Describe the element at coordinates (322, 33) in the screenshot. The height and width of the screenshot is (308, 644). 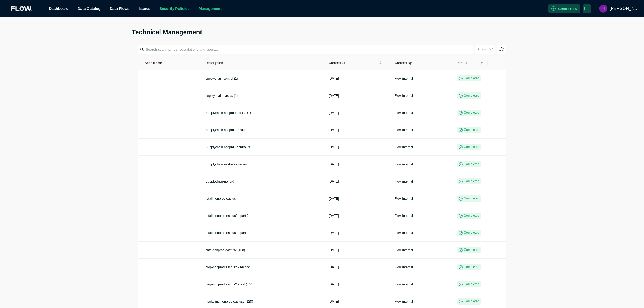
I see `h2: Technical Management` at that location.